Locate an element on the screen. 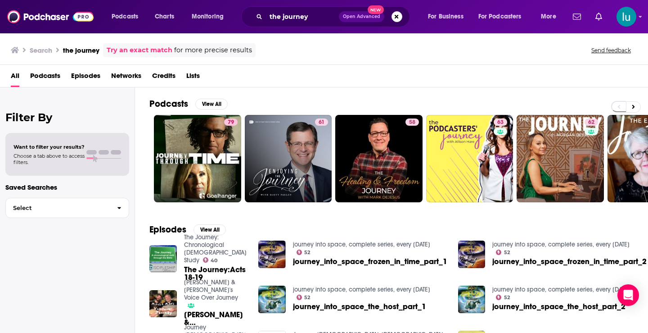  span: Charts is located at coordinates (164, 17).